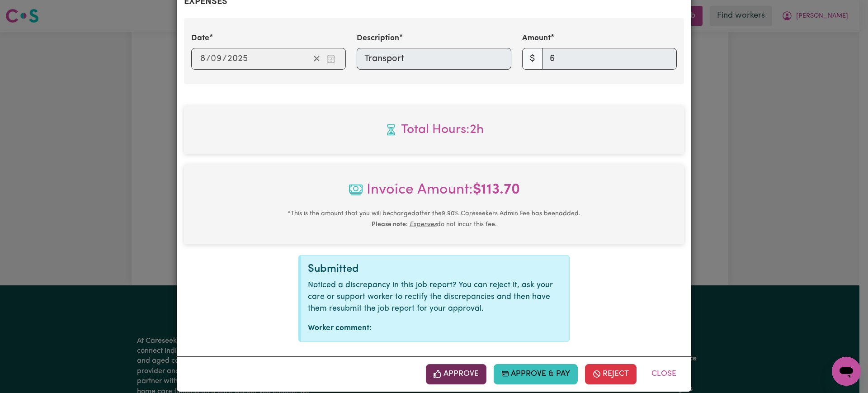 The width and height of the screenshot is (868, 393). Describe the element at coordinates (435, 297) in the screenshot. I see `p: Noticed a discrepancy in this job report? You can reject it, ask your care or support worker to r...` at that location.